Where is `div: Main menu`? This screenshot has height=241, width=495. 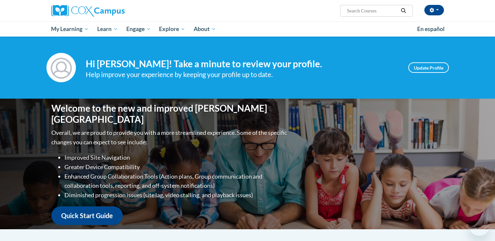
div: Main menu is located at coordinates (248, 29).